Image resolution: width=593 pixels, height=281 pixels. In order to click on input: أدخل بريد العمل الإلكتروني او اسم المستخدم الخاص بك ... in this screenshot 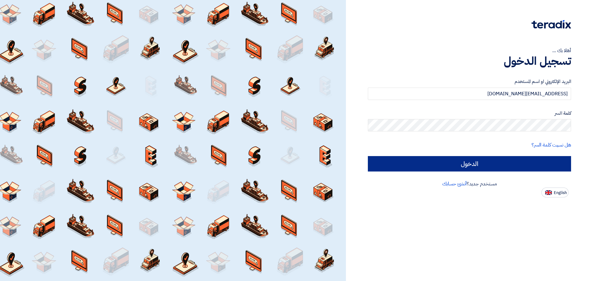, I will do `click(469, 94)`.